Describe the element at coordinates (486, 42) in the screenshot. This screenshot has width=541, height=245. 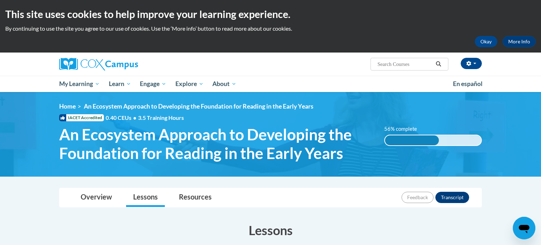
I see `button: Okay` at that location.